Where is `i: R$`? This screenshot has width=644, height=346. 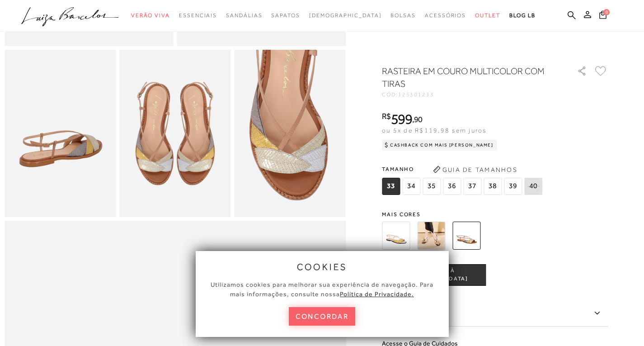 i: R$ is located at coordinates (387, 116).